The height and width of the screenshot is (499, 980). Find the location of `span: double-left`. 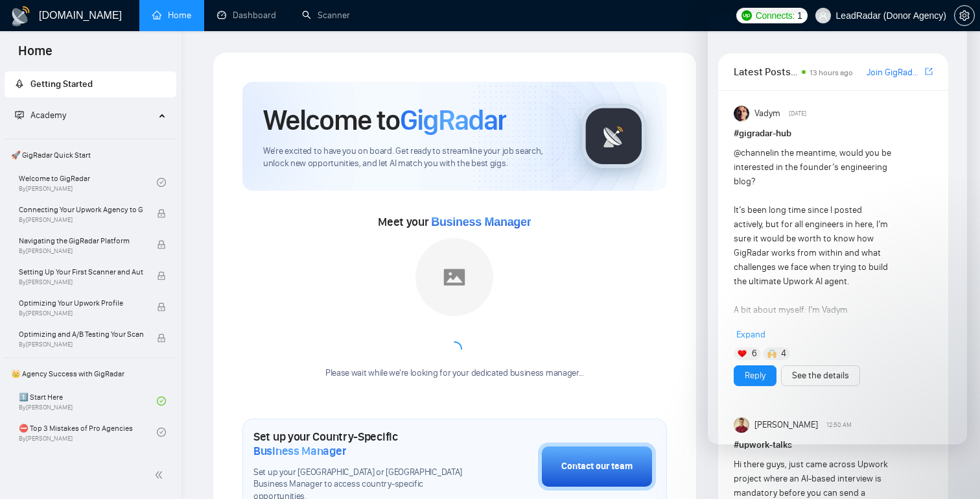

span: double-left is located at coordinates (161, 475).